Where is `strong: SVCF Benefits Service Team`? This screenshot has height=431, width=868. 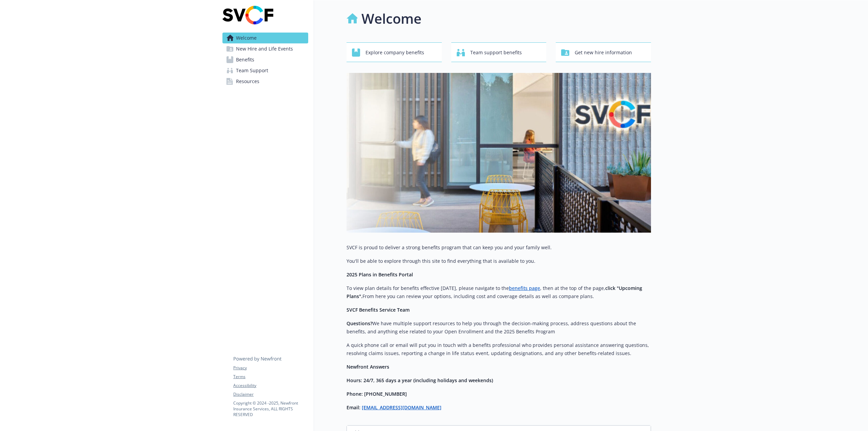 strong: SVCF Benefits Service Team is located at coordinates (378, 310).